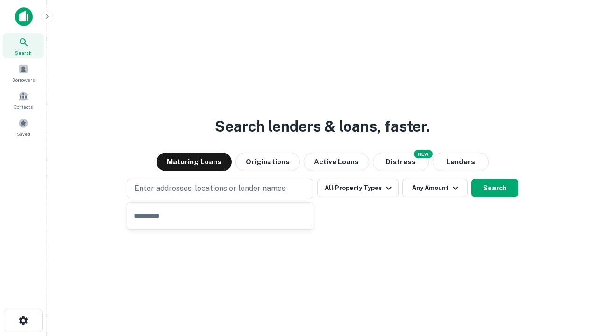  Describe the element at coordinates (24, 17) in the screenshot. I see `img: capitalize-icon.png` at that location.